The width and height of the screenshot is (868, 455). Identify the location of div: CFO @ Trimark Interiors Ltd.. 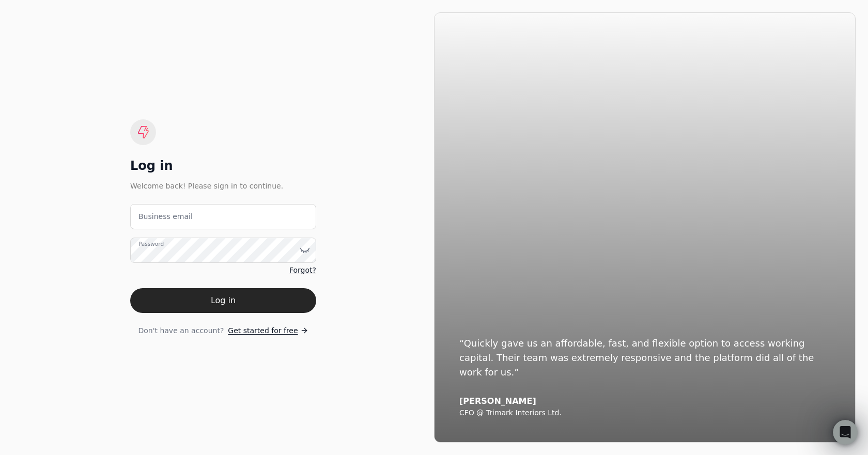
(644, 413).